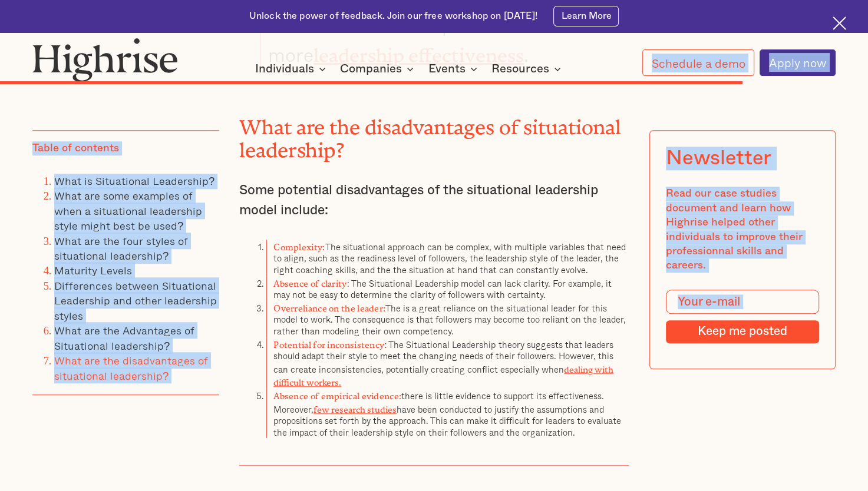  Describe the element at coordinates (742, 332) in the screenshot. I see `input: Keep me posted` at that location.